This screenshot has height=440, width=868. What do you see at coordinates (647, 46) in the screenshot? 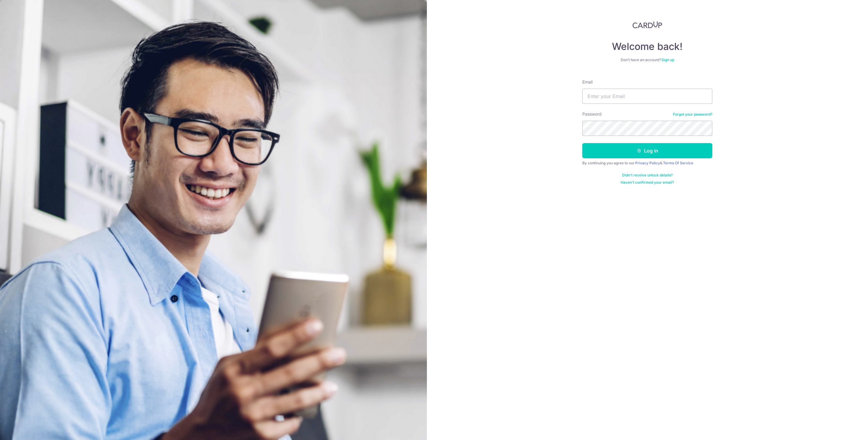
I see `h4: Welcome back!` at bounding box center [647, 46].